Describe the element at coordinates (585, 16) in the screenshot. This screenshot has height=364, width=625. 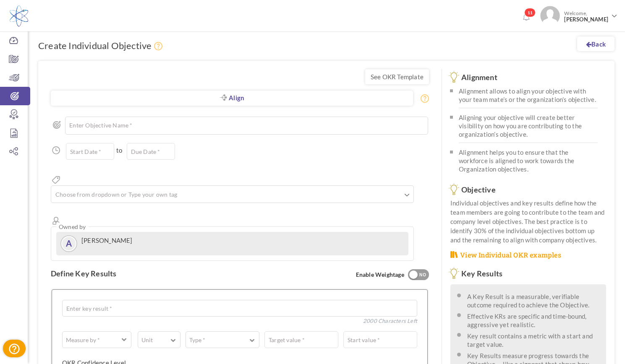
I see `span: Welcome,` at that location.